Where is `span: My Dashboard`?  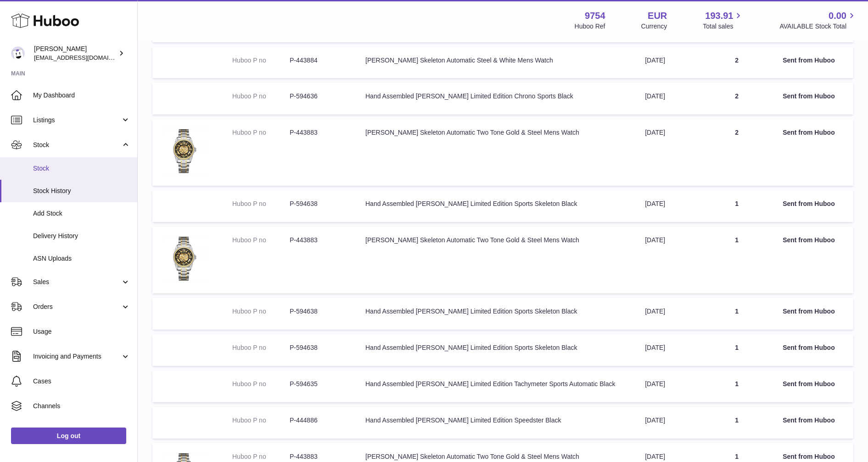 span: My Dashboard is located at coordinates (82, 95).